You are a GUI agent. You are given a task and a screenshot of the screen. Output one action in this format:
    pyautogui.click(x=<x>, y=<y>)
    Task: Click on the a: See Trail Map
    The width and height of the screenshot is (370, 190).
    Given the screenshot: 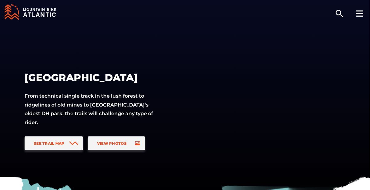 What is the action you would take?
    pyautogui.click(x=54, y=143)
    